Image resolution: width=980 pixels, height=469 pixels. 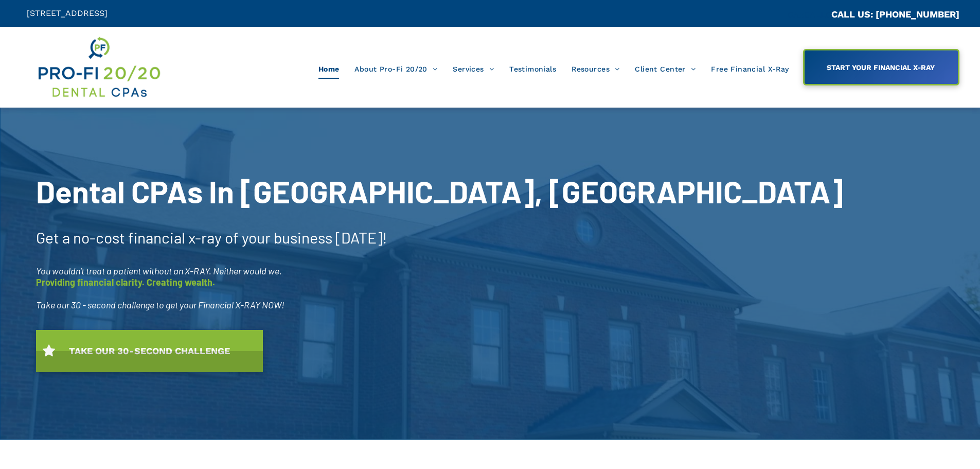 What do you see at coordinates (533, 69) in the screenshot?
I see `a: Testimonials` at bounding box center [533, 69].